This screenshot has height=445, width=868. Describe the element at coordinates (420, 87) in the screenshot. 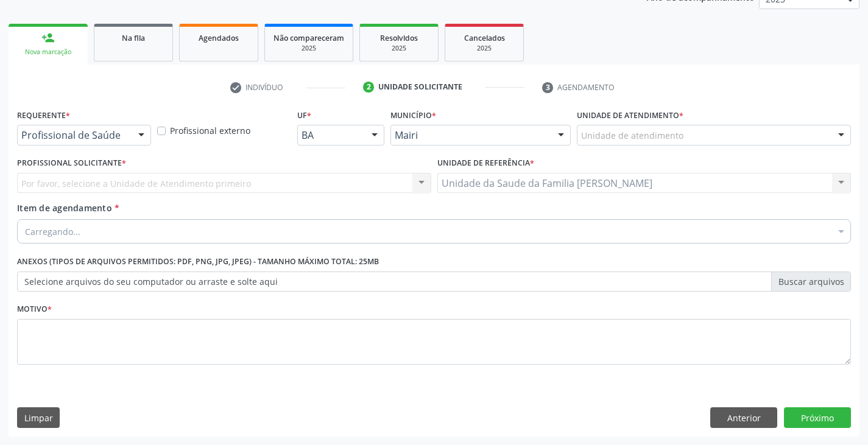

I see `div: Unidade solicitante` at that location.